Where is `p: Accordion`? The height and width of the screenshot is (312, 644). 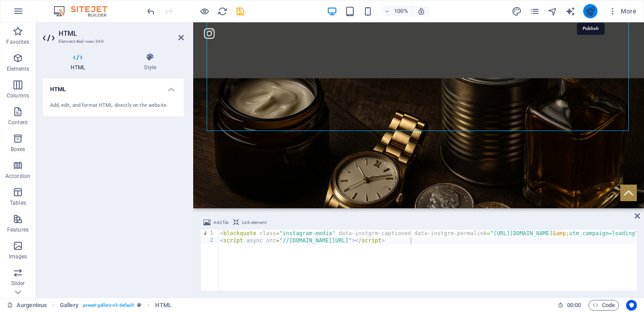
p: Accordion is located at coordinates (18, 176).